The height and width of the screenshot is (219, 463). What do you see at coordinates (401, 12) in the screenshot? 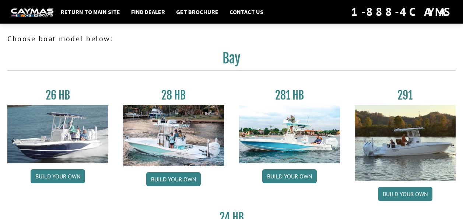
I see `div: 1-888-4CAYMAS` at bounding box center [401, 12].